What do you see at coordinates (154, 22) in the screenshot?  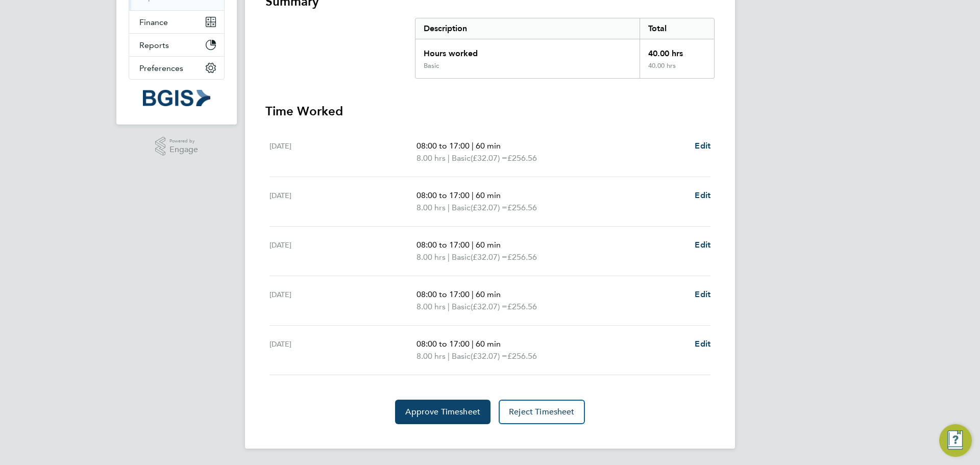 I see `span: Finance` at bounding box center [154, 22].